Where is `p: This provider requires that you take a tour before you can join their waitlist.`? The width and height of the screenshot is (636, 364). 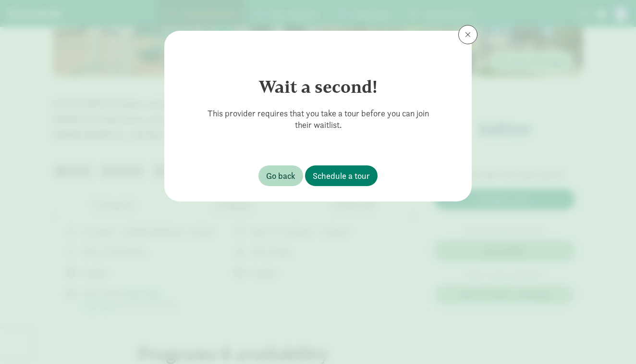 p: This provider requires that you take a tour before you can join their waitlist. is located at coordinates (318, 115).